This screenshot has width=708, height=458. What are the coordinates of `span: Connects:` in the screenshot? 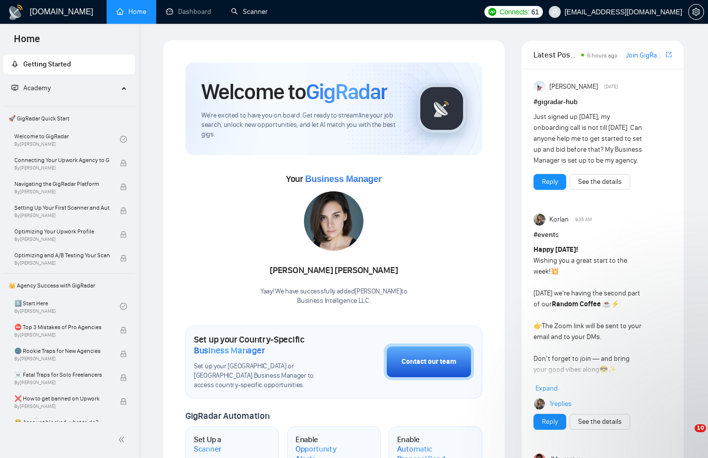 It's located at (514, 12).